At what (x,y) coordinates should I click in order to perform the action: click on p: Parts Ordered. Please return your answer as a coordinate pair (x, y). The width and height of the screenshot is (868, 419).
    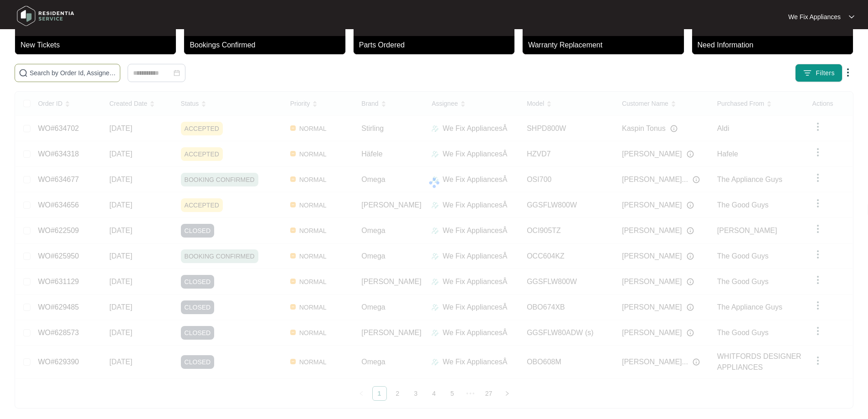
    Looking at the image, I should click on (437, 45).